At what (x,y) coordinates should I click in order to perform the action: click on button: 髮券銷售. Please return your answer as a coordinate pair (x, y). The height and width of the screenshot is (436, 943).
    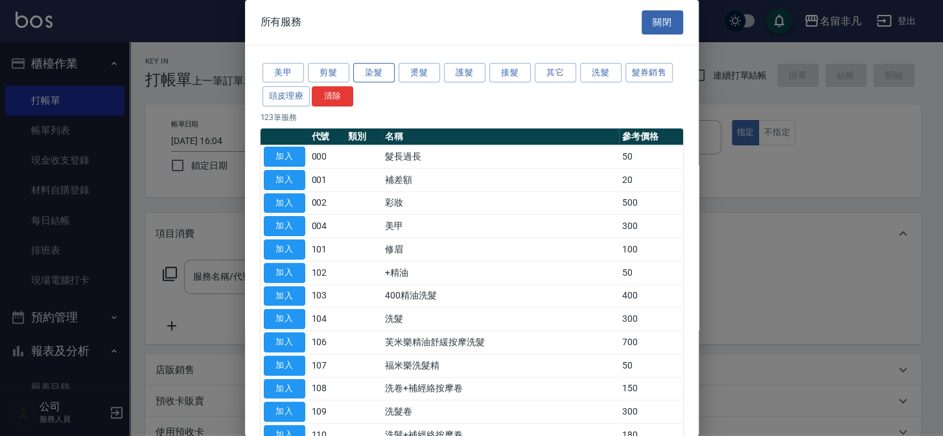
    Looking at the image, I should click on (650, 73).